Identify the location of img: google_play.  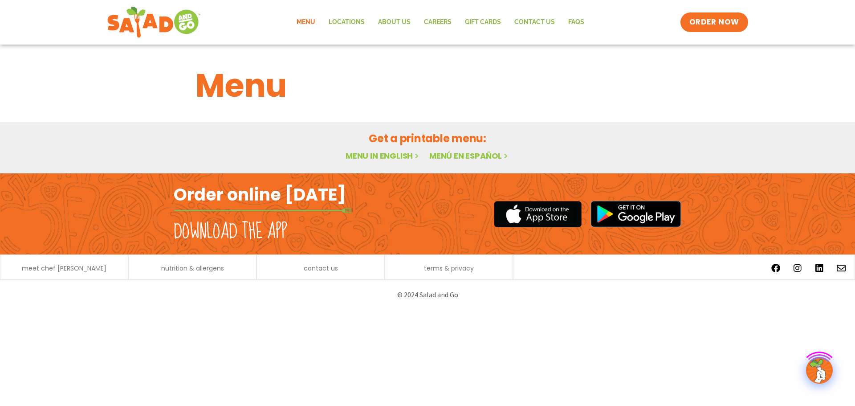
(636, 214).